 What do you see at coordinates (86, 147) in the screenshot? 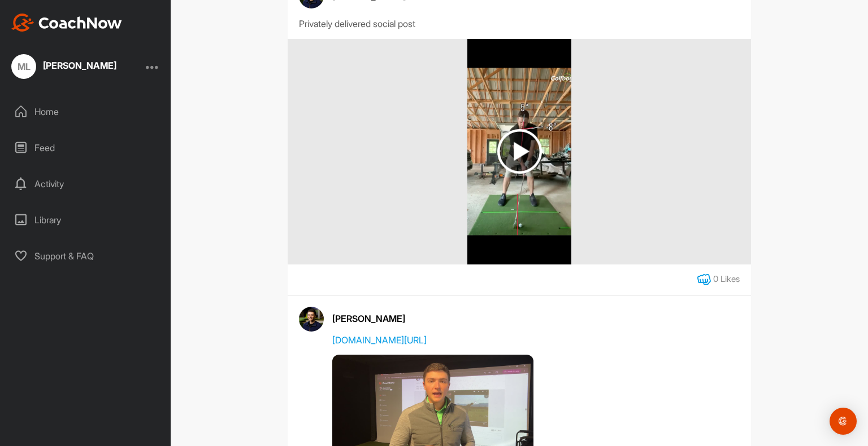
I see `div: Feed` at bounding box center [86, 147].